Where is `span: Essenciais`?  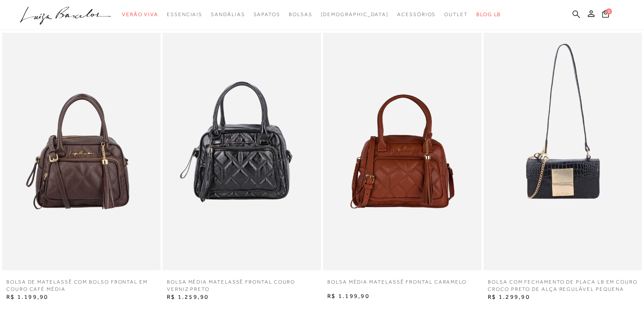 span: Essenciais is located at coordinates (185, 15).